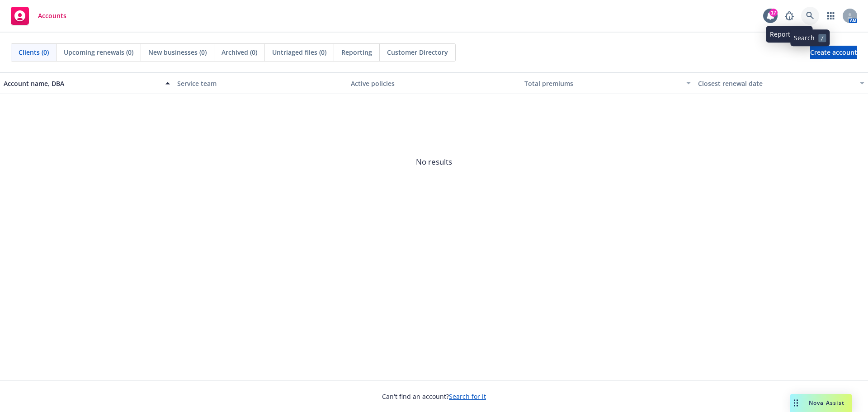 The width and height of the screenshot is (868, 412). I want to click on div: Total premiums, so click(603, 83).